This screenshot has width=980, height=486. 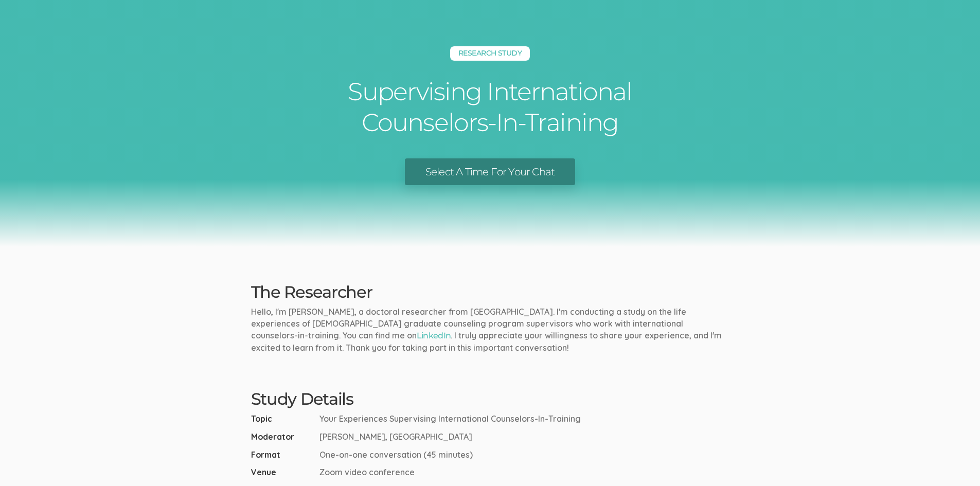 What do you see at coordinates (396, 454) in the screenshot?
I see `span: One-on-one conversation (45 minutes)` at bounding box center [396, 454].